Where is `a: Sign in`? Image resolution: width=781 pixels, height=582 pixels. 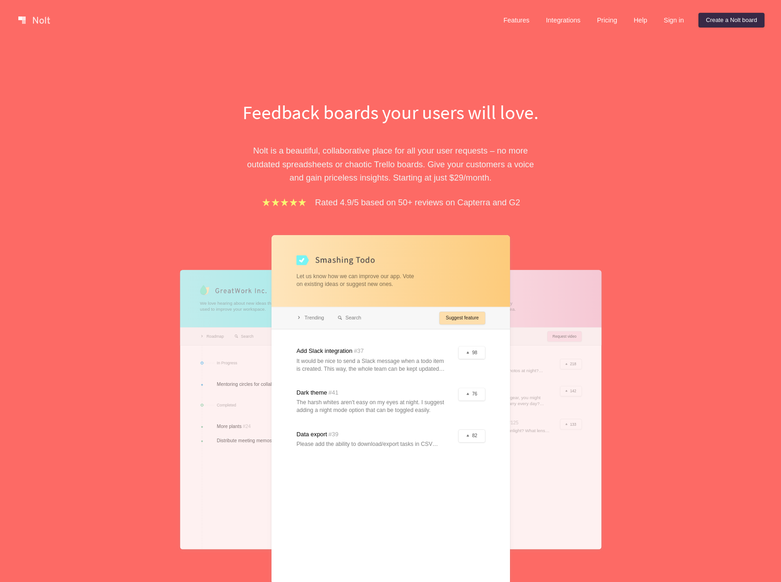
a: Sign in is located at coordinates (673, 20).